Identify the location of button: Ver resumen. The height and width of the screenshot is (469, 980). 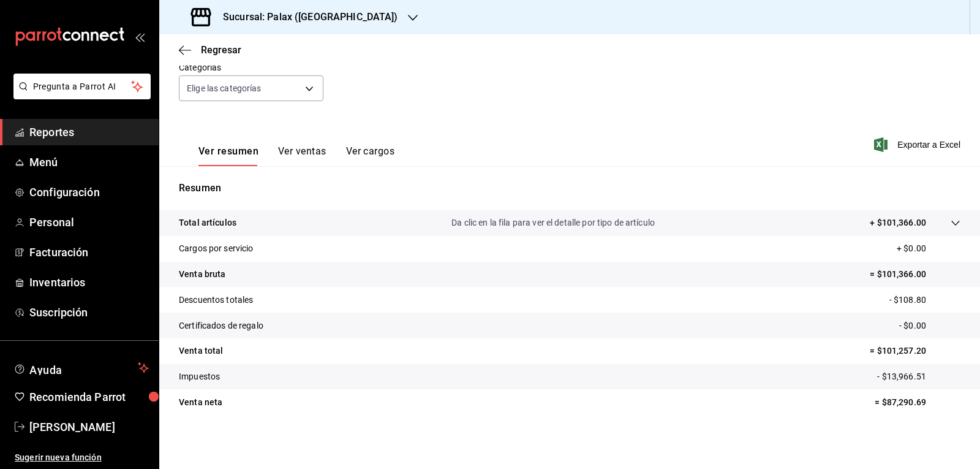
(228, 155).